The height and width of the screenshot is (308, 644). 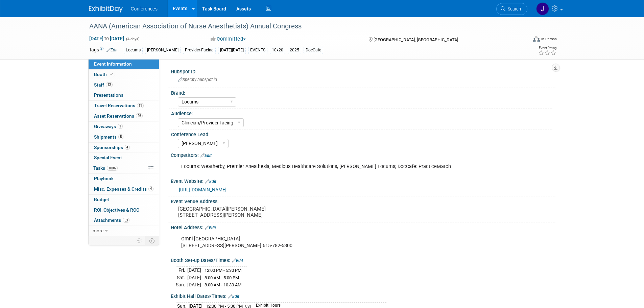 I want to click on div: In-Person, so click(x=549, y=39).